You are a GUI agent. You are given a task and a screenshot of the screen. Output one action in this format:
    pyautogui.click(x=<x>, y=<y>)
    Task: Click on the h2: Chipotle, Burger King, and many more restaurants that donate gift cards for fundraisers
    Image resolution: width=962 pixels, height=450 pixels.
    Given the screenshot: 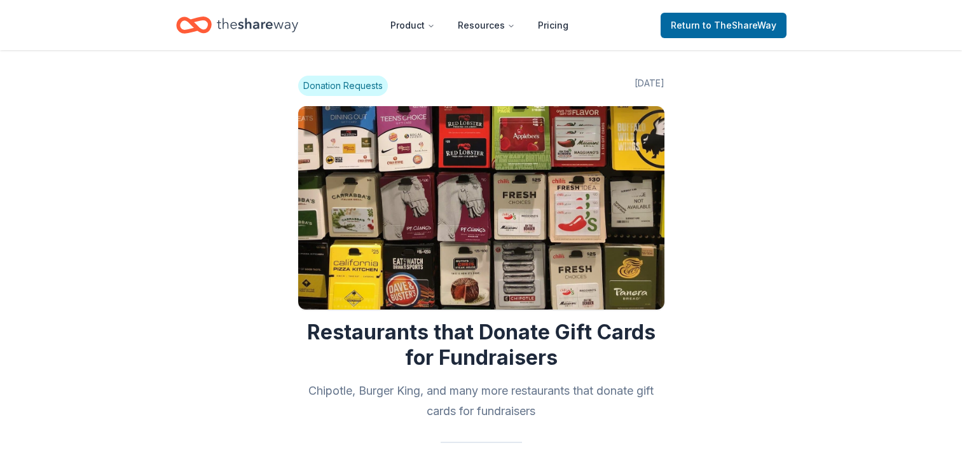 What is the action you would take?
    pyautogui.click(x=481, y=401)
    